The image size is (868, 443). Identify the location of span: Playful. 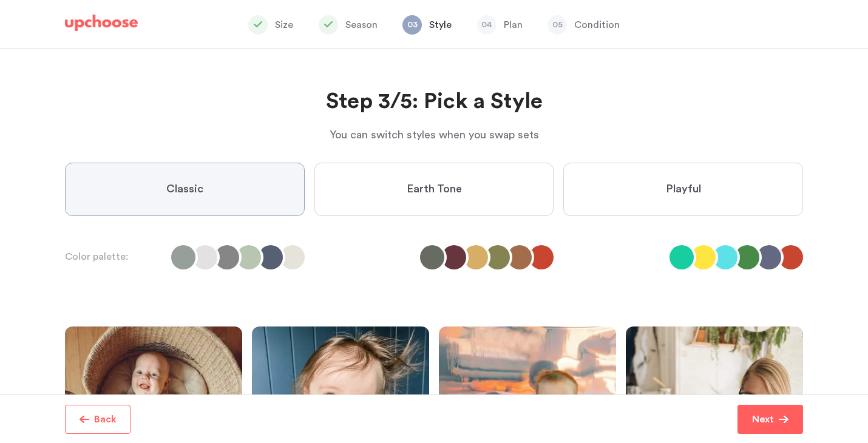
(683, 189).